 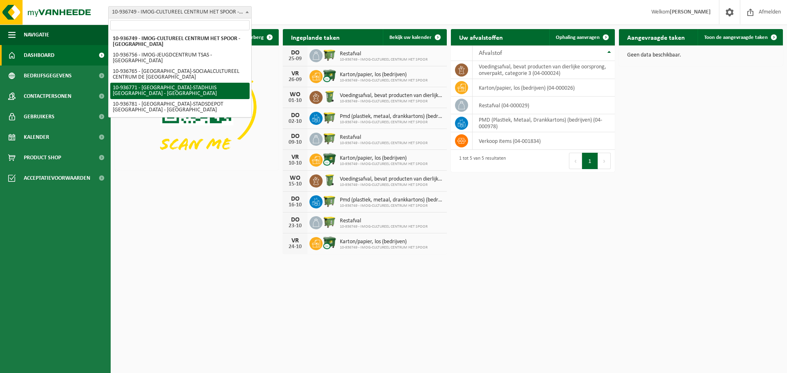 What do you see at coordinates (36, 137) in the screenshot?
I see `span: Kalender` at bounding box center [36, 137].